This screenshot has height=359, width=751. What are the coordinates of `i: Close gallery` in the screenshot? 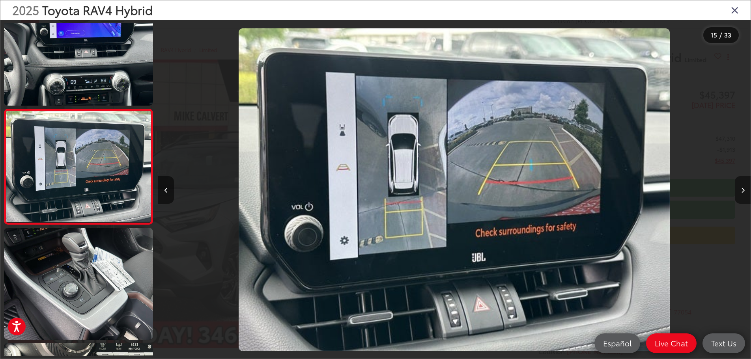 It's located at (735, 10).